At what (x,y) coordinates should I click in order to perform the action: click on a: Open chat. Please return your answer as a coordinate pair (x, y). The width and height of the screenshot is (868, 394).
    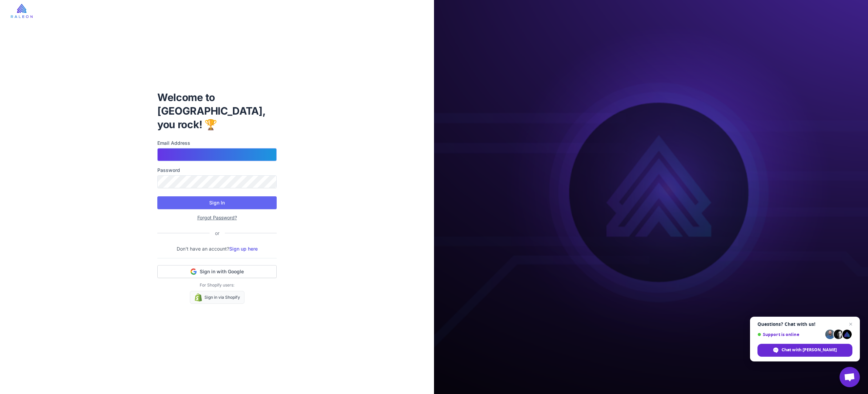
    Looking at the image, I should click on (849, 377).